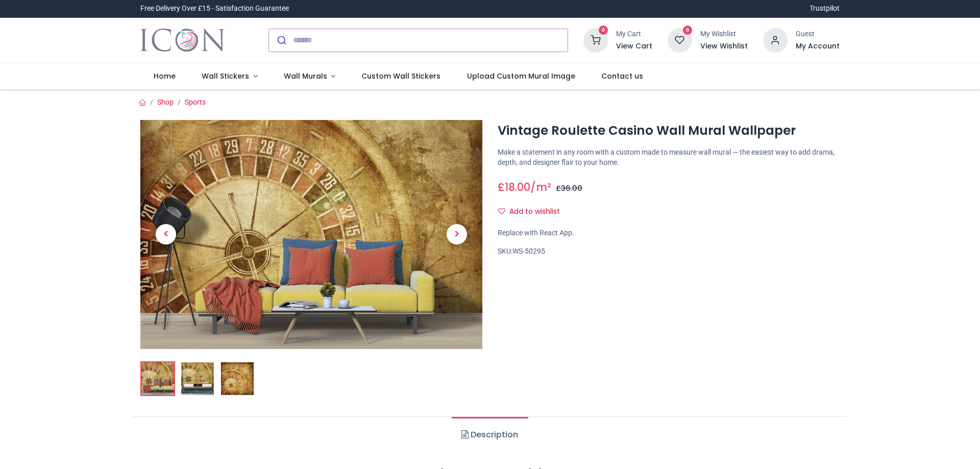 Image resolution: width=980 pixels, height=469 pixels. Describe the element at coordinates (281, 40) in the screenshot. I see `button: Submit` at that location.